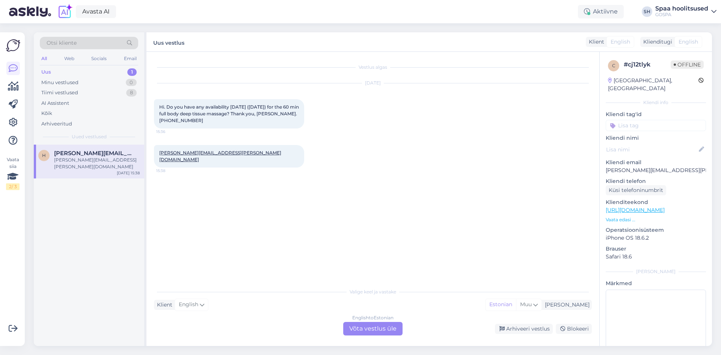  I want to click on div: Vestlus algas, so click(373, 67).